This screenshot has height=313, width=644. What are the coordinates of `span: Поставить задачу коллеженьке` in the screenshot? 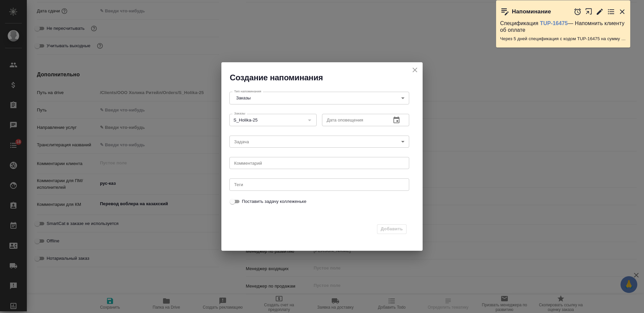 It's located at (274, 202).